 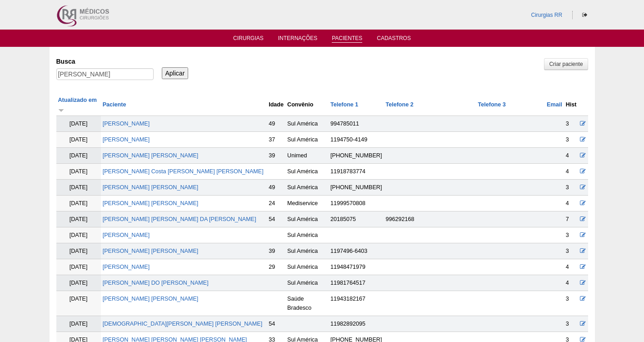 I want to click on td: 994785011, so click(x=356, y=124).